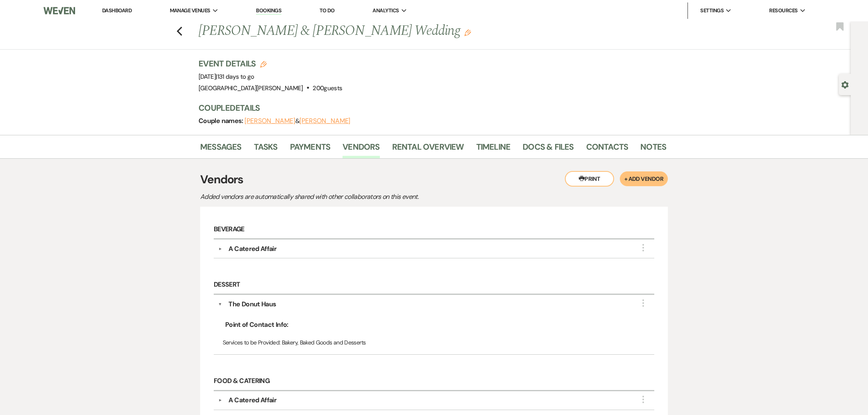  What do you see at coordinates (653, 149) in the screenshot?
I see `a: Notes` at bounding box center [653, 149].